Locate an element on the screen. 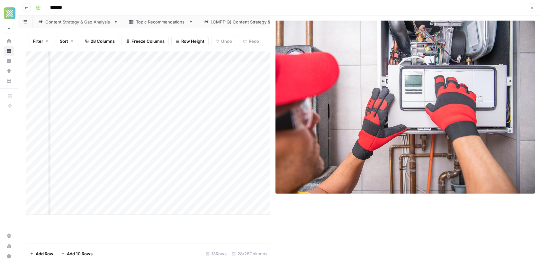 The height and width of the screenshot is (264, 540). a: Topic Recommendations is located at coordinates (161, 22).